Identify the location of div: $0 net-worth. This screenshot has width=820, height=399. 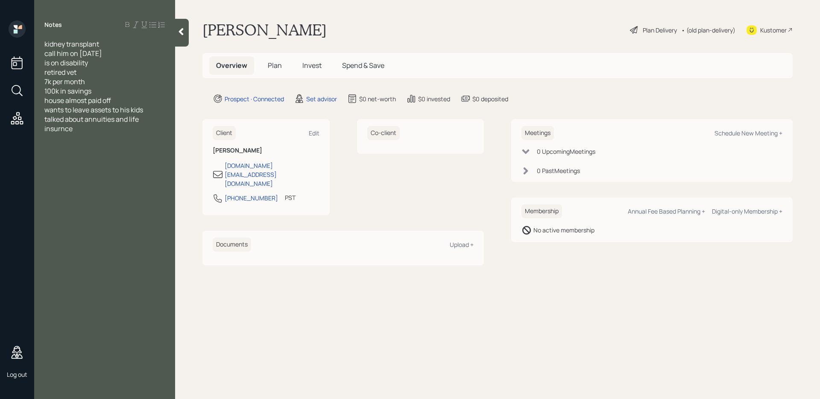
(378, 99).